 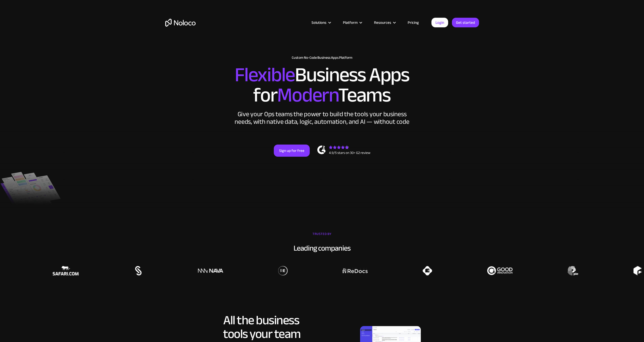 I want to click on a: Pricing, so click(x=413, y=22).